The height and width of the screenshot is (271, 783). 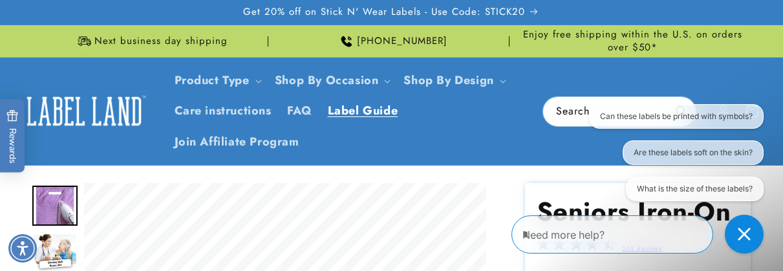 What do you see at coordinates (237, 142) in the screenshot?
I see `a: Join Affiliate Program` at bounding box center [237, 142].